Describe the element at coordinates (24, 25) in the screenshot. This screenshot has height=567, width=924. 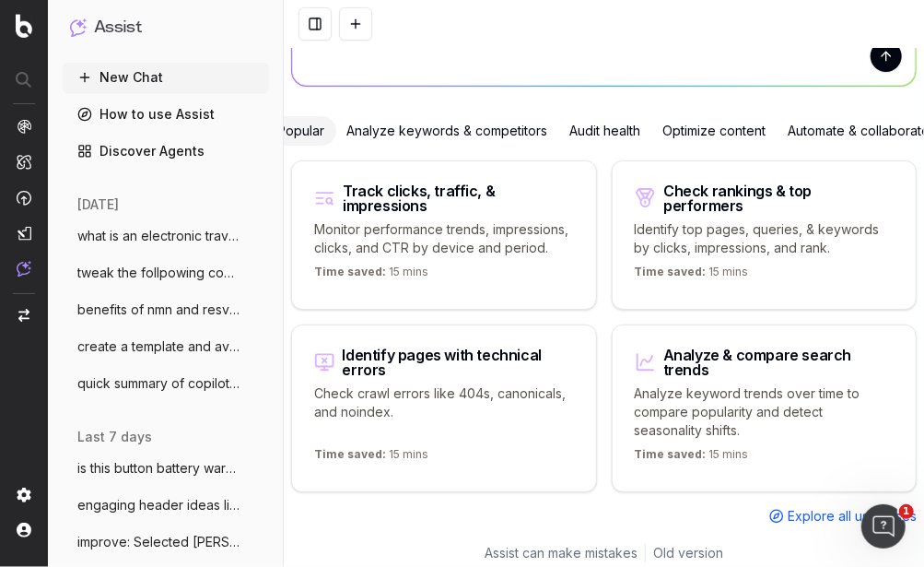
I see `img: Botify logo` at that location.